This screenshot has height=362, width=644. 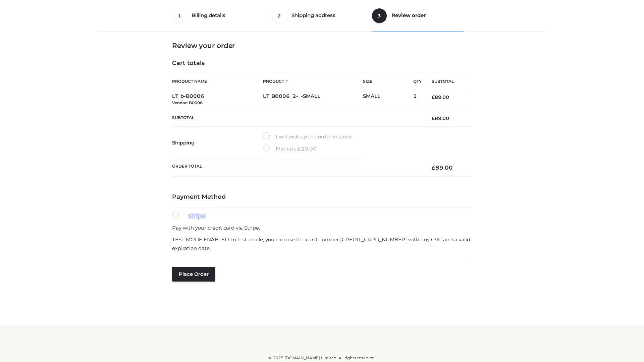 I want to click on h4: Cart totals, so click(x=322, y=64).